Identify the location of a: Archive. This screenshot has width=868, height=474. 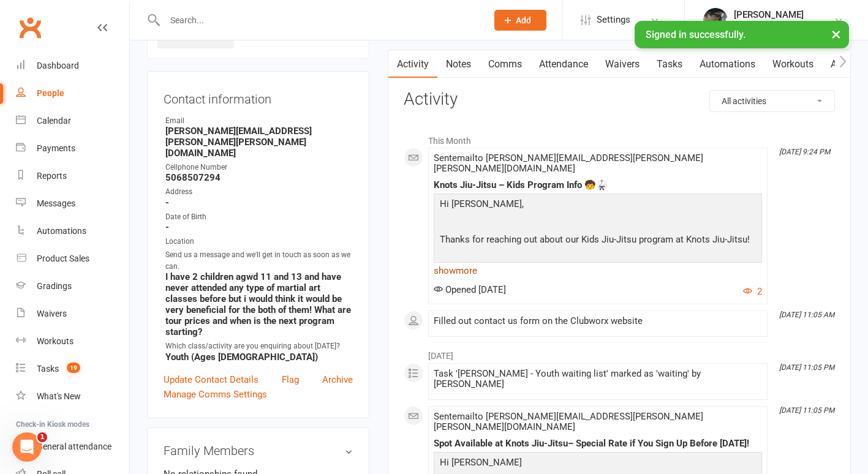
(338, 380).